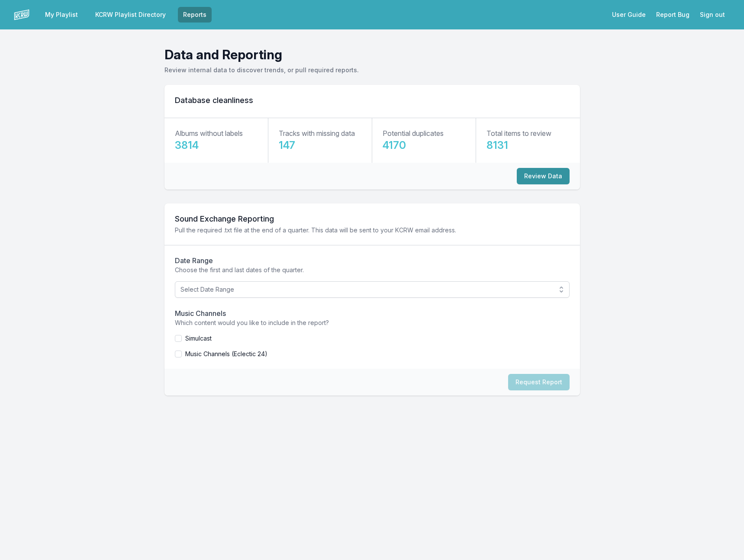 This screenshot has width=744, height=560. What do you see at coordinates (21, 15) in the screenshot?
I see `img: logo-white-87cec1fa9cbef997252546196dc51331.png` at bounding box center [21, 15].